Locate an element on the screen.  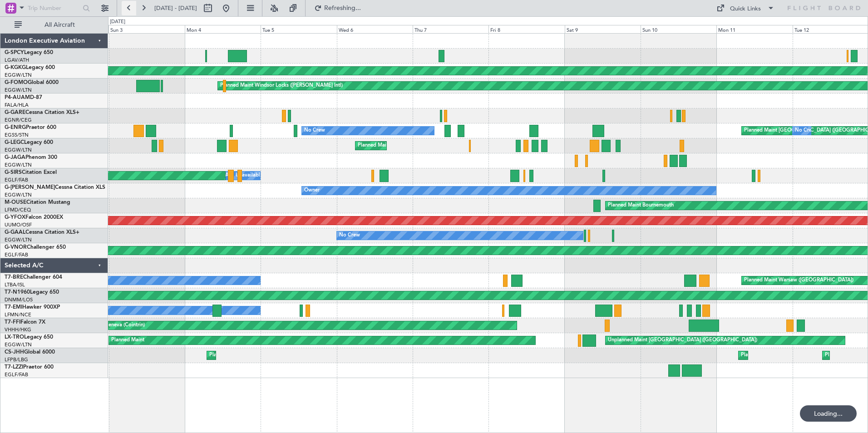
a: G-JAGAPhenom 300 is located at coordinates (31, 158).